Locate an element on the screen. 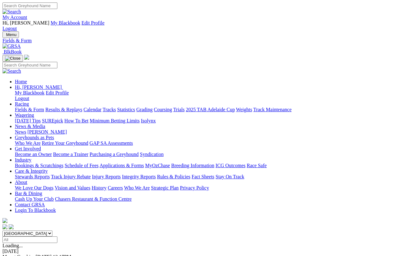 Image resolution: width=397 pixels, height=256 pixels. a: How To Bet is located at coordinates (77, 120).